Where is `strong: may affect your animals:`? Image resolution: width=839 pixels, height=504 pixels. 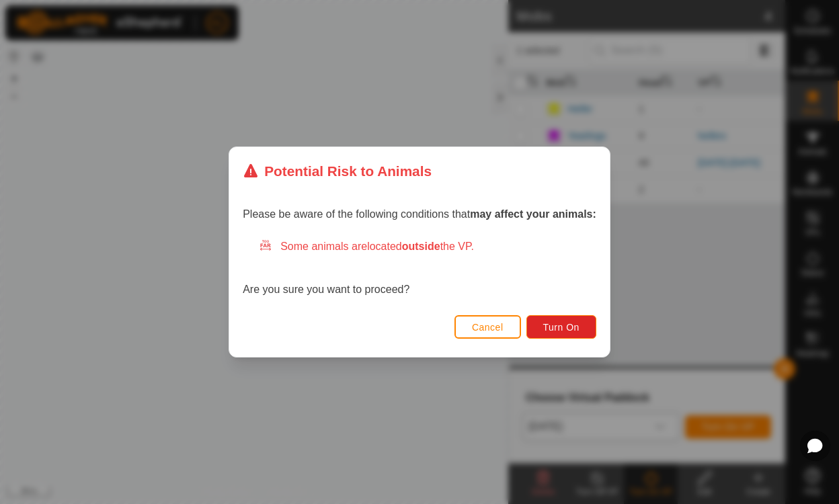
strong: may affect your animals: is located at coordinates (533, 214).